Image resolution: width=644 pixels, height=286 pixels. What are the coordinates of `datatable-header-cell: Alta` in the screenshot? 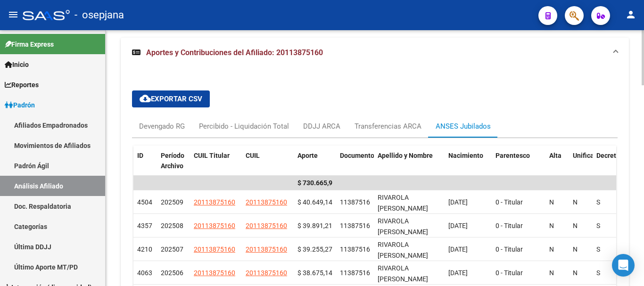 It's located at (557, 161).